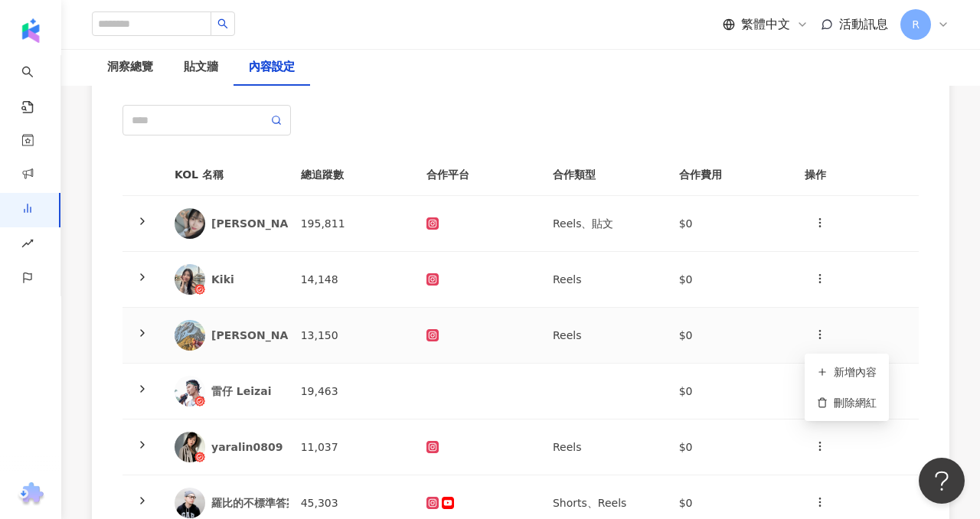  What do you see at coordinates (30, 30) in the screenshot?
I see `img: logo icon` at bounding box center [30, 30].